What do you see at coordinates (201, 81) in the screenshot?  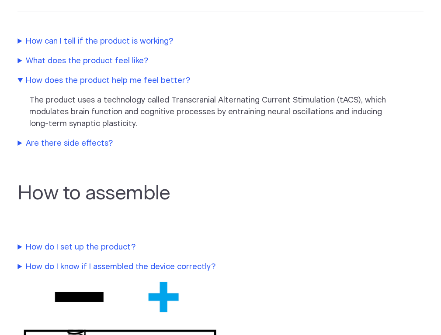 I see `summary: How does the product help me feel better?` at bounding box center [201, 81].